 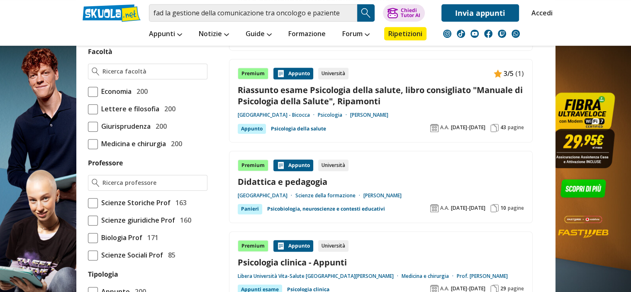 I want to click on label: Professore, so click(x=105, y=163).